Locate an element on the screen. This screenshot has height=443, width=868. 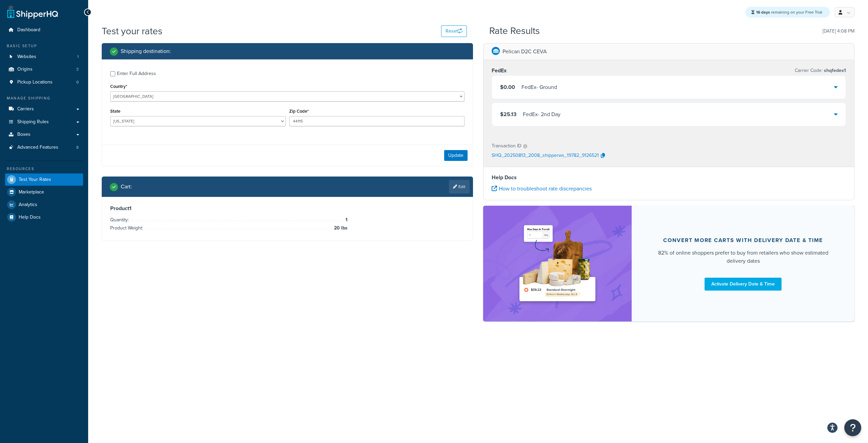
li: Origins is located at coordinates (44, 69).